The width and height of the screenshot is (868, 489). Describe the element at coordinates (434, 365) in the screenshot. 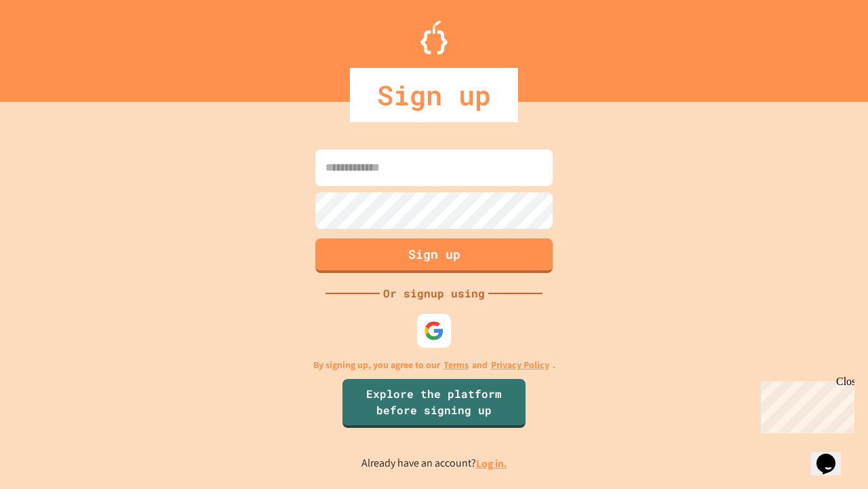

I see `p: By signing up, you agree to our and .` at that location.